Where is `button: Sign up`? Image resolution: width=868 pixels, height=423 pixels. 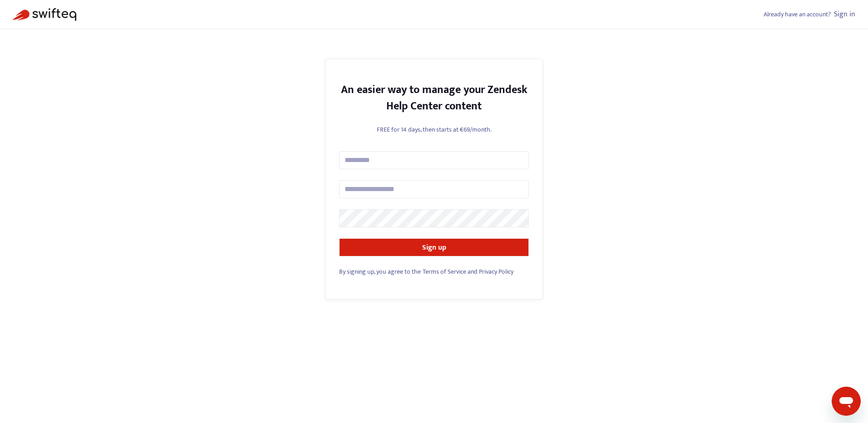 button: Sign up is located at coordinates (434, 247).